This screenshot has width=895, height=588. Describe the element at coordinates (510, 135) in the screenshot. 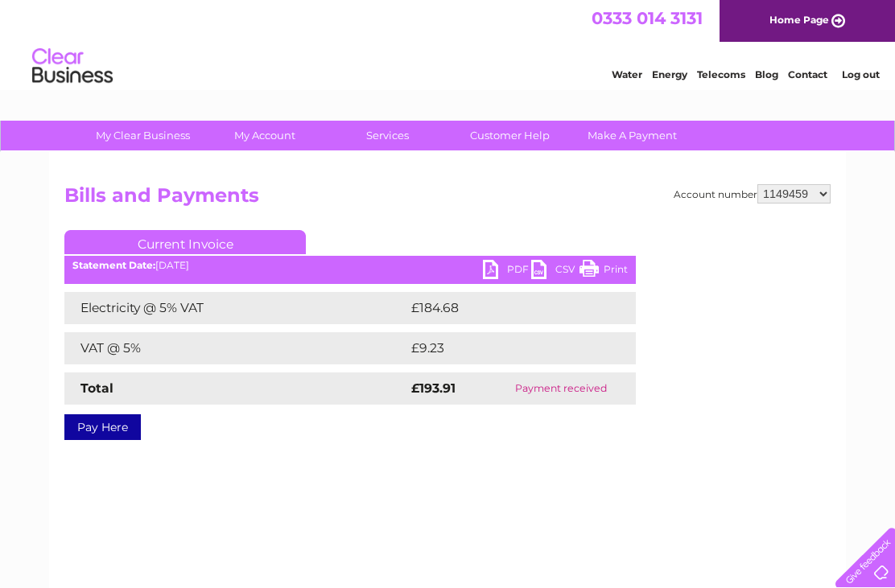

I see `a: Customer Help` at that location.